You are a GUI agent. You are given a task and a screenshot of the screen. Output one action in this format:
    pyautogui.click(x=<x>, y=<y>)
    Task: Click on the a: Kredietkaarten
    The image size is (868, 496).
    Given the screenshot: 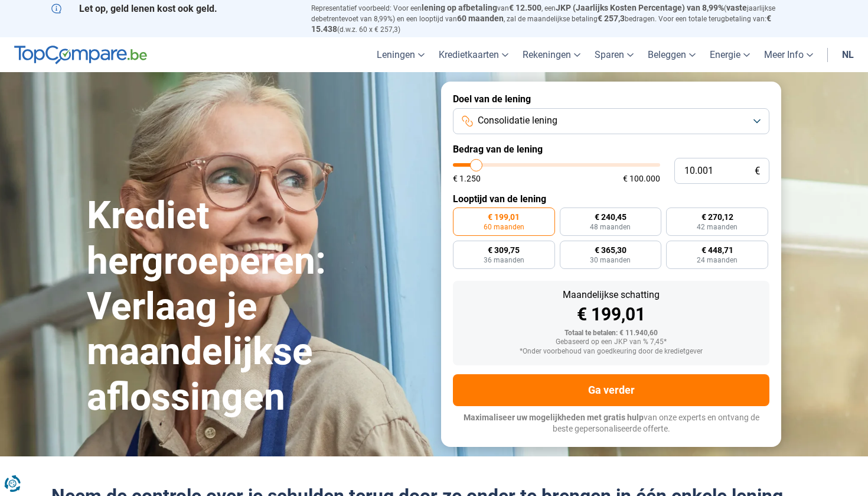 What is the action you would take?
    pyautogui.click(x=474, y=54)
    